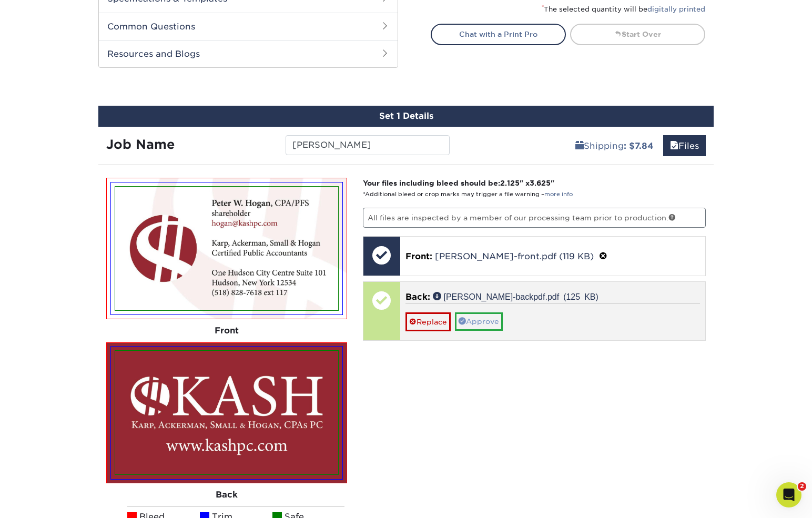  What do you see at coordinates (478, 321) in the screenshot?
I see `a: Approve` at bounding box center [478, 321].